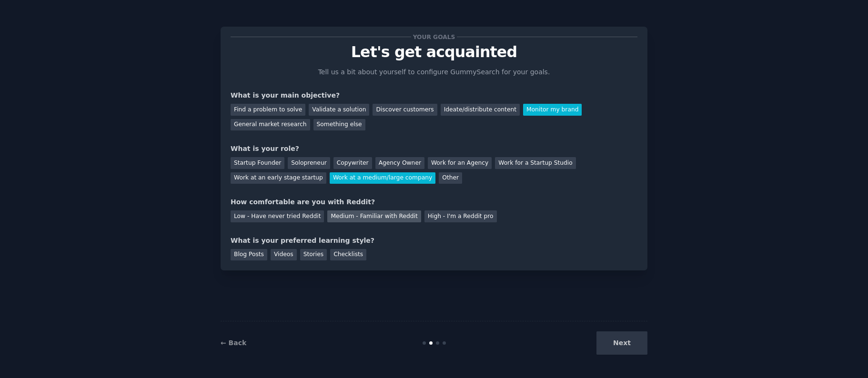 The image size is (868, 378). What do you see at coordinates (434, 240) in the screenshot?
I see `div: What is your preferred learning style?` at bounding box center [434, 240].